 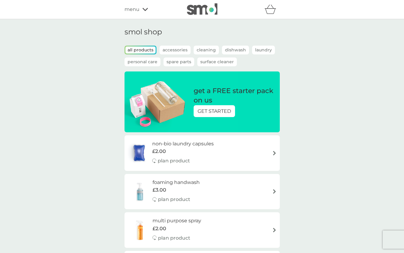 What do you see at coordinates (206, 50) in the screenshot?
I see `p: Cleaning` at bounding box center [206, 50].